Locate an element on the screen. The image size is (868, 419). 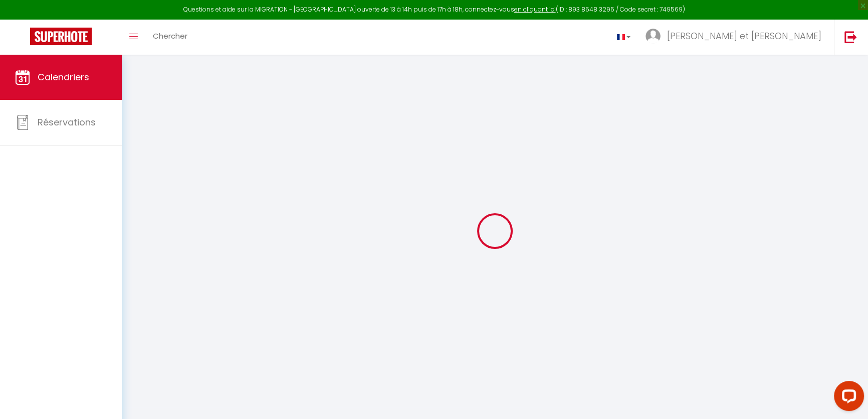
span: Réservations is located at coordinates (67, 122).